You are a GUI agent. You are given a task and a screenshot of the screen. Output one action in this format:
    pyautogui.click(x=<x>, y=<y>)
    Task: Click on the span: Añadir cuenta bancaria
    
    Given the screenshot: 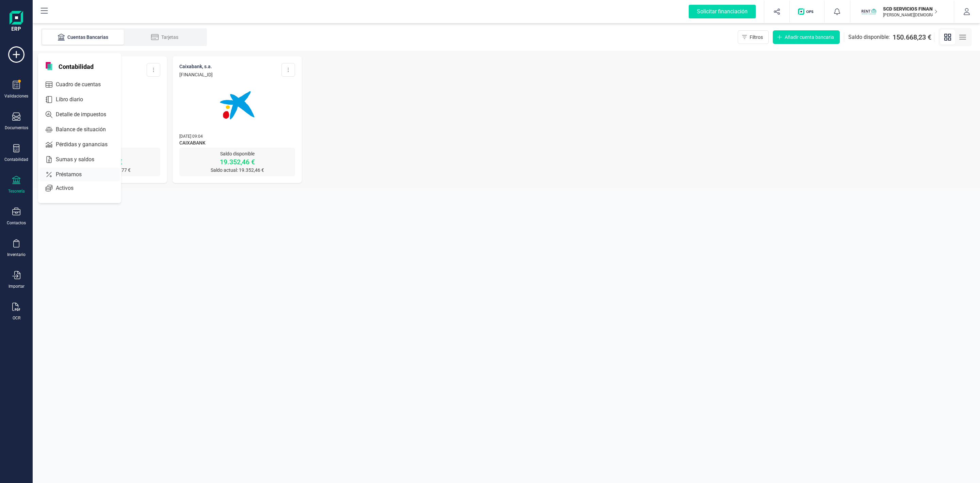 What is the action you would take?
    pyautogui.click(x=809, y=37)
    